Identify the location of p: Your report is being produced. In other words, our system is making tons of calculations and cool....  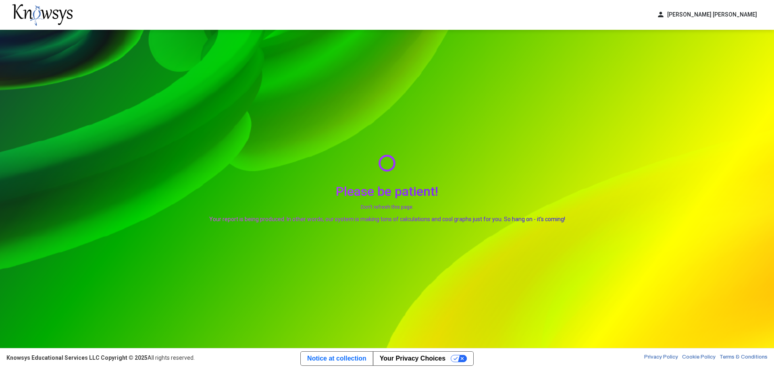
(387, 219).